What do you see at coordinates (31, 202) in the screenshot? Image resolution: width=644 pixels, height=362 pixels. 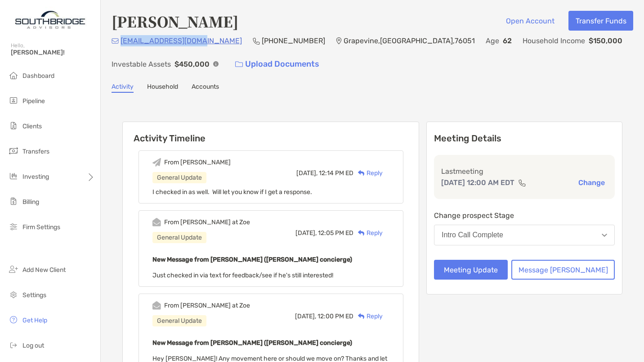 I see `span: Billing` at bounding box center [31, 202].